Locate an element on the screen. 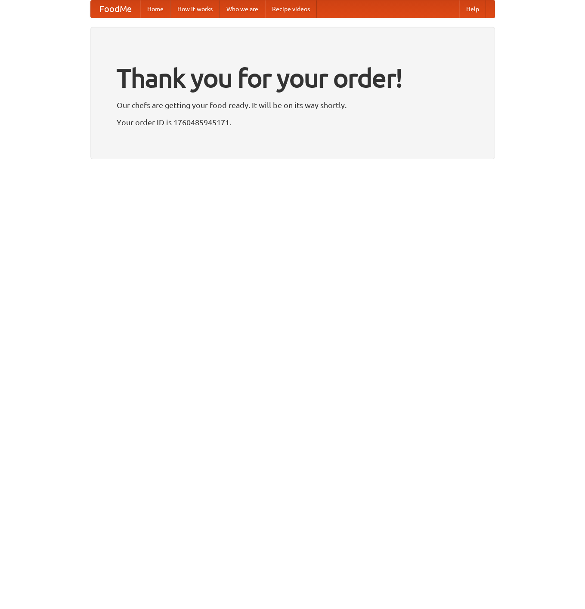  p: Your order ID is 1760485945171. is located at coordinates (293, 122).